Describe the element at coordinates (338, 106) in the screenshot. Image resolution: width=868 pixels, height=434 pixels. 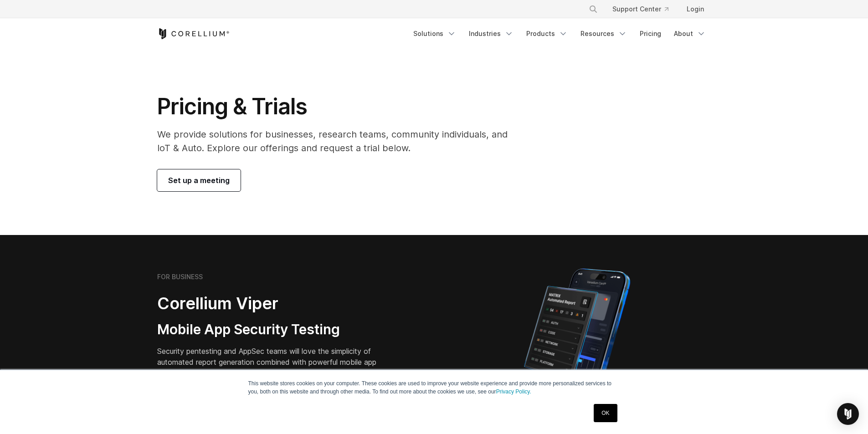
I see `h1: Pricing & Trials` at that location.